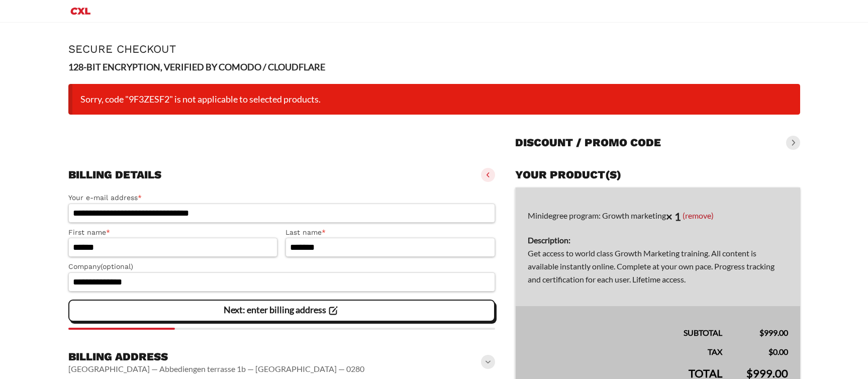 This screenshot has width=868, height=379. I want to click on h1: Secure Checkout, so click(434, 49).